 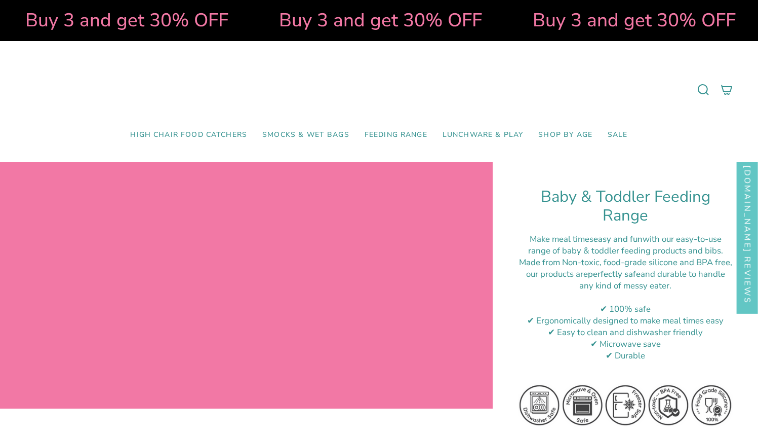 I want to click on div: Click to open Judge.me floating reviews tab, so click(x=748, y=229).